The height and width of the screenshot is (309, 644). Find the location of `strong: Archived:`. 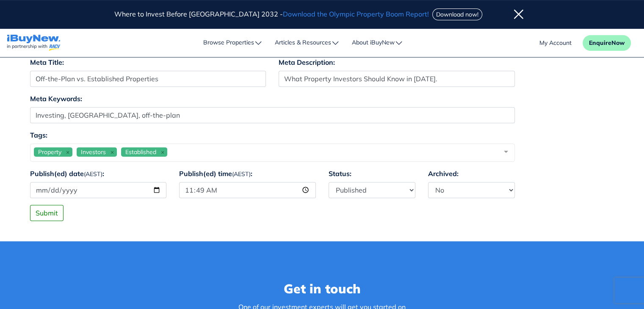

strong: Archived: is located at coordinates (443, 174).